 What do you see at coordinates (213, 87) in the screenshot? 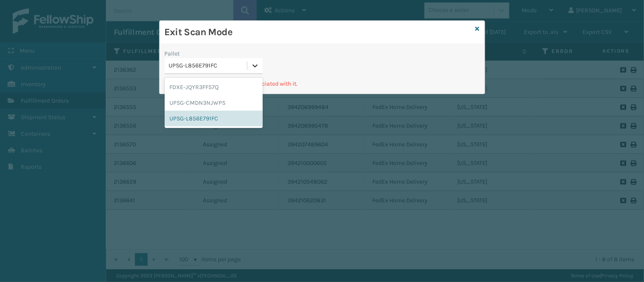
I see `div: FDXE-JQYR3FF57Q` at bounding box center [213, 87].